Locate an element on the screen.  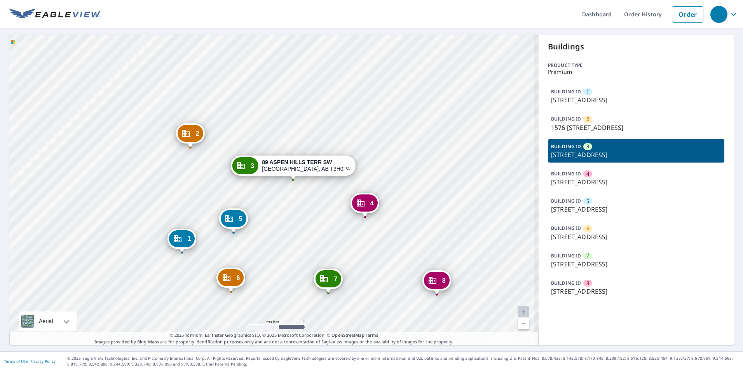
div: Dropped pin, building 5, Commercial property, 14 ASPEN HILLS TERR SW CALGARY, AB T3H0P3 is located at coordinates (234, 220).